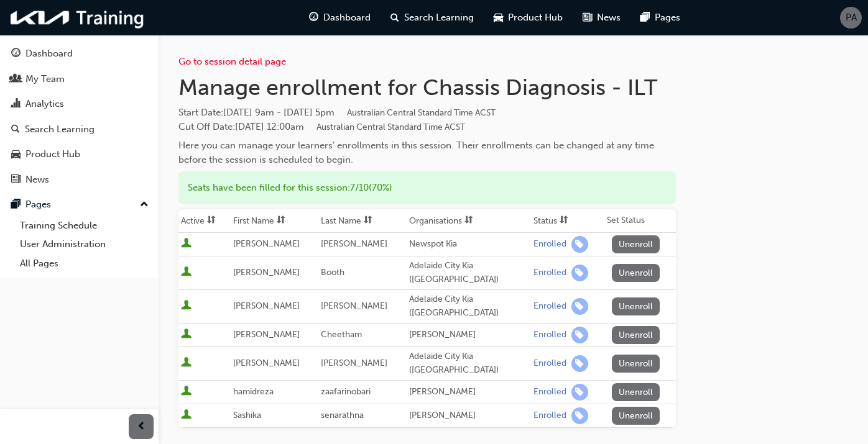  I want to click on a: All Pages, so click(84, 263).